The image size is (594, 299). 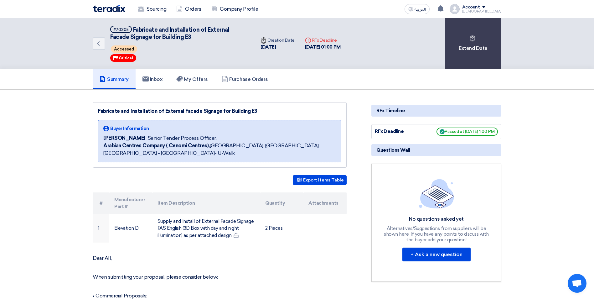 I want to click on button: Export Items Table, so click(x=320, y=180).